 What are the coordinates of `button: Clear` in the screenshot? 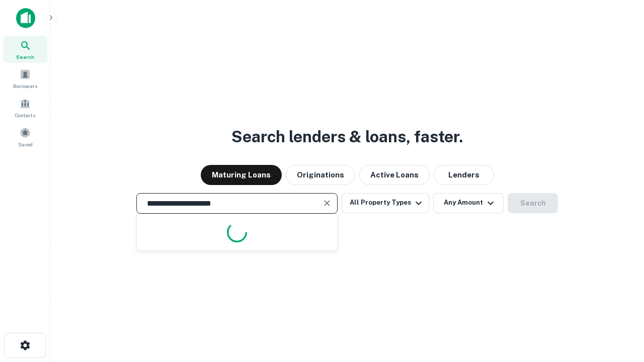 It's located at (327, 203).